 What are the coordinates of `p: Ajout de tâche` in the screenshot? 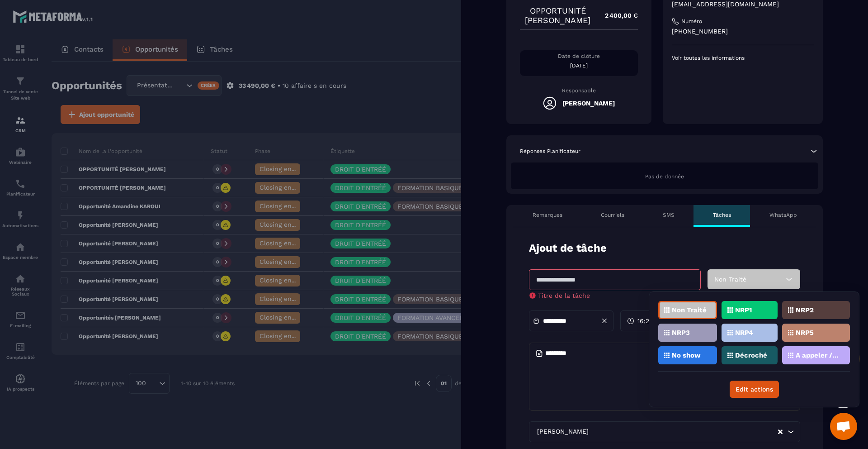 It's located at (568, 248).